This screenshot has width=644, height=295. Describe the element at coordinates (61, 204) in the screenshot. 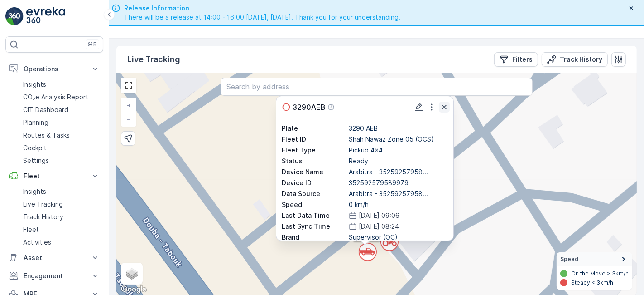

I see `a: Live Tracking` at that location.